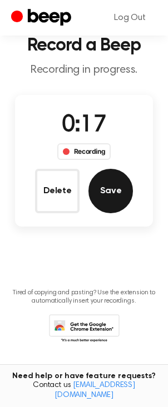 The image size is (168, 407). Describe the element at coordinates (129, 18) in the screenshot. I see `a: Log Out` at that location.